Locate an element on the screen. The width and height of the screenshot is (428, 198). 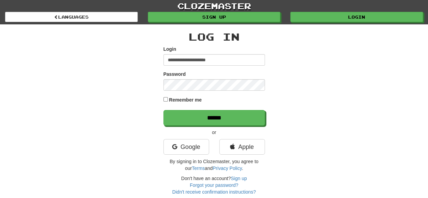
label: Login is located at coordinates (170, 49).